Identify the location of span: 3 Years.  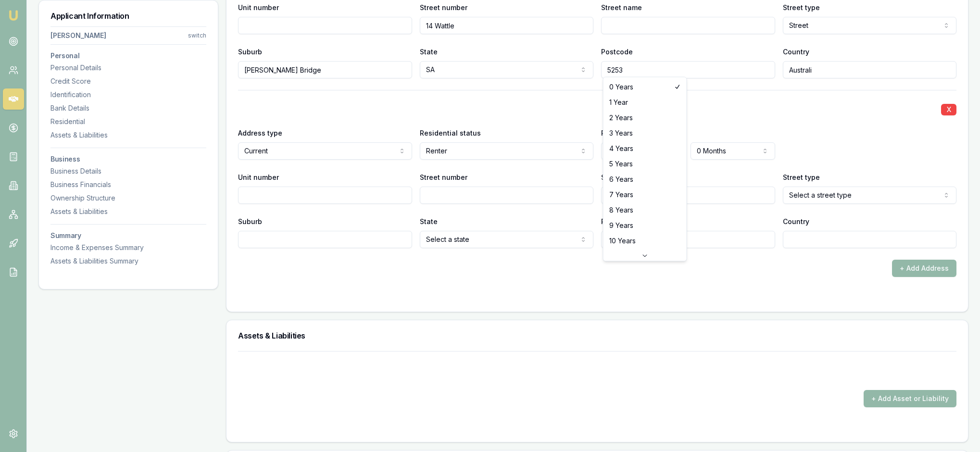
(621, 133).